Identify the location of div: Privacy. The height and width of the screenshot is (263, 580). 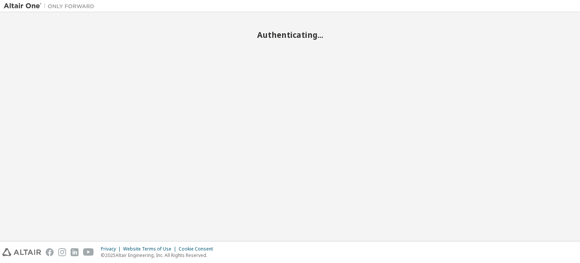
(112, 249).